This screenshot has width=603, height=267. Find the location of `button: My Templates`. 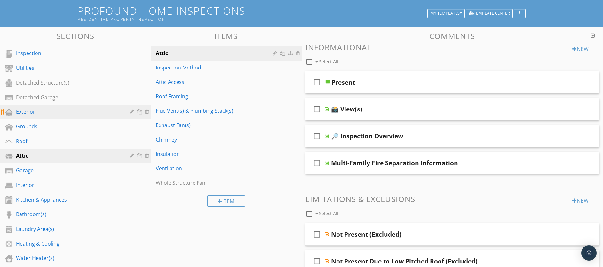

button: My Templates is located at coordinates (446, 13).